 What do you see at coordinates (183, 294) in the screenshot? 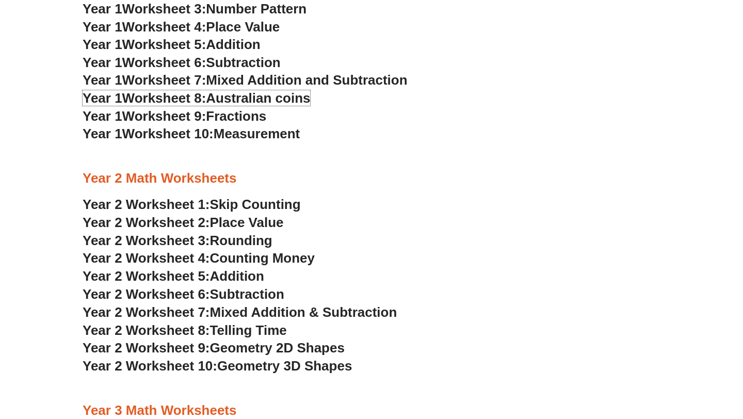
I see `a: Year 2 Worksheet 6:Subtraction` at bounding box center [183, 294].